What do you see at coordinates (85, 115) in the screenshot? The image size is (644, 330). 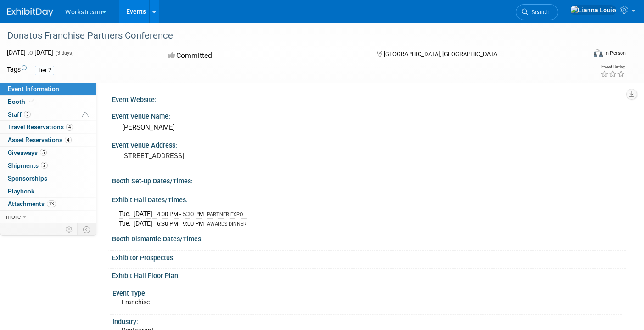 I see `span: Potential Scheduling Conflict -- at least one attendee is tagged in another overlapping event.` at bounding box center [85, 115].